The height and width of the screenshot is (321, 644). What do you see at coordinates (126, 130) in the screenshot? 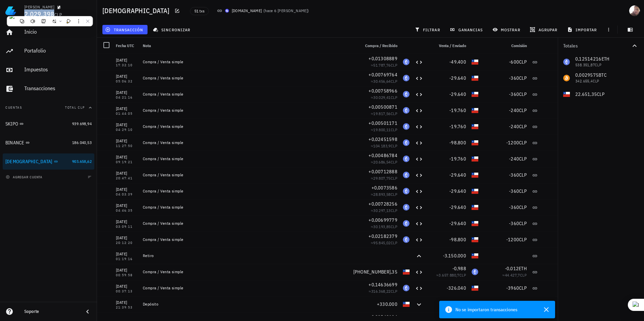
I see `div: 04:29:10` at bounding box center [126, 130].